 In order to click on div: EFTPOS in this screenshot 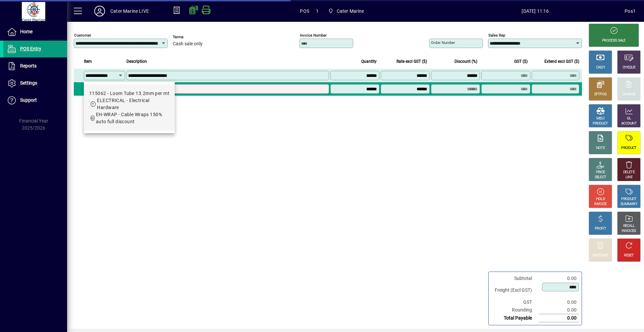, I will do `click(600, 94)`.